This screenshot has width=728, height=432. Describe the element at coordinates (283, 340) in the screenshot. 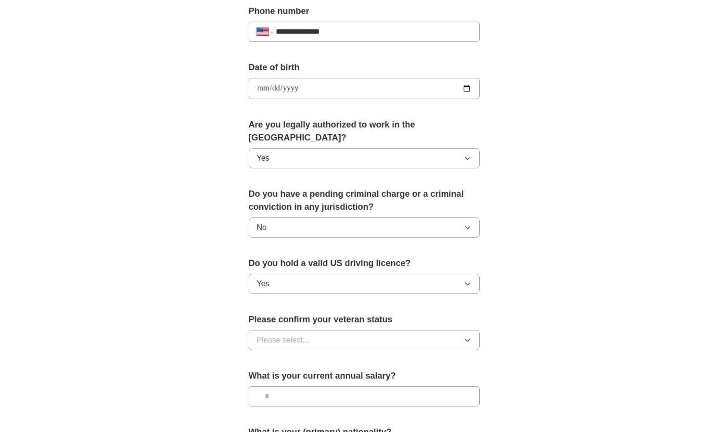

I see `span: Please select...` at that location.